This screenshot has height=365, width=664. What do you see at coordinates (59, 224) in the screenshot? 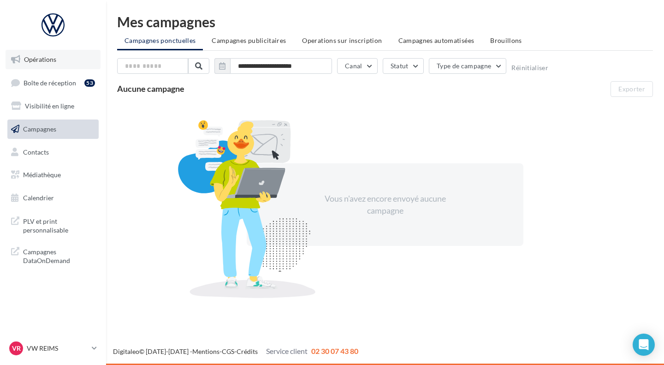
I see `span: PLV et print personnalisable` at bounding box center [59, 224].